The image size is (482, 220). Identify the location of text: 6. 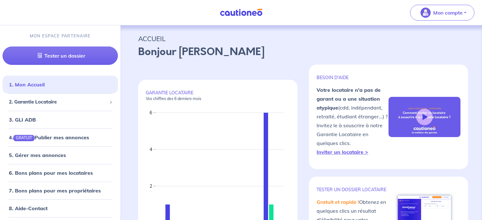
(151, 113).